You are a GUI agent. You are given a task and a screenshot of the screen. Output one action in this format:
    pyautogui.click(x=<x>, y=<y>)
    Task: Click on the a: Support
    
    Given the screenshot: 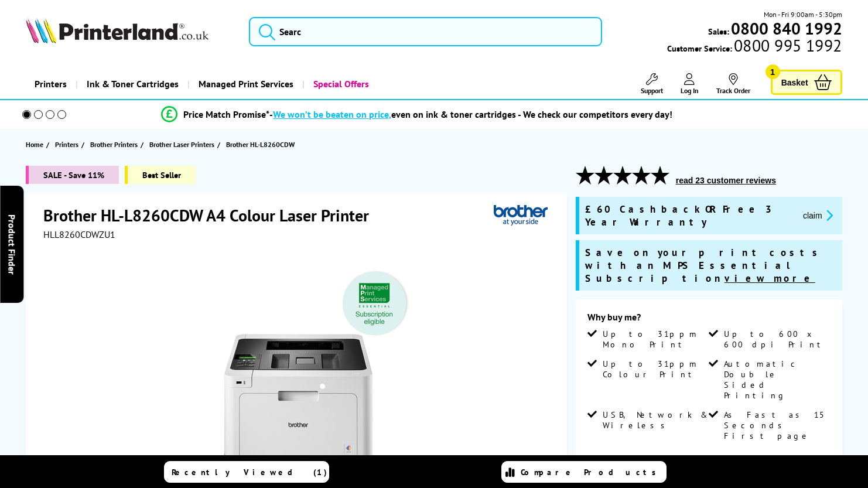 What is the action you would take?
    pyautogui.click(x=652, y=84)
    